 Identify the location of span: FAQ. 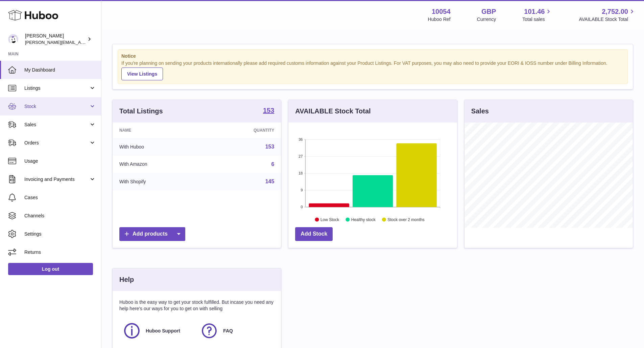
(228, 331).